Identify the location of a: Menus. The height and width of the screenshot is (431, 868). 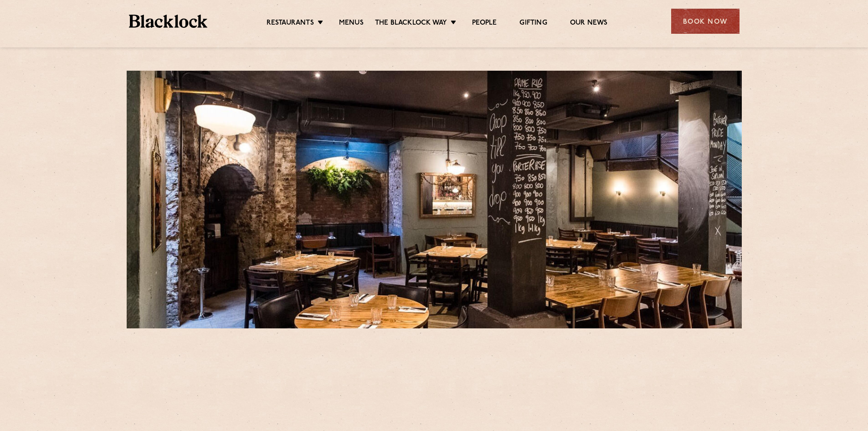
(351, 24).